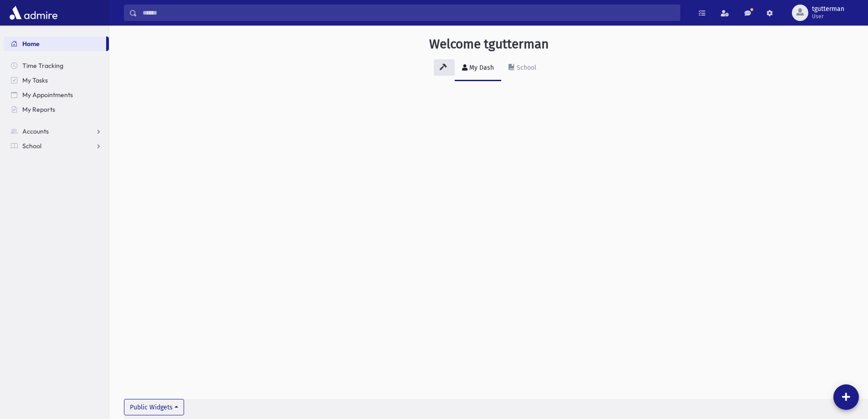 The width and height of the screenshot is (868, 419). Describe the element at coordinates (525, 67) in the screenshot. I see `div: School` at that location.